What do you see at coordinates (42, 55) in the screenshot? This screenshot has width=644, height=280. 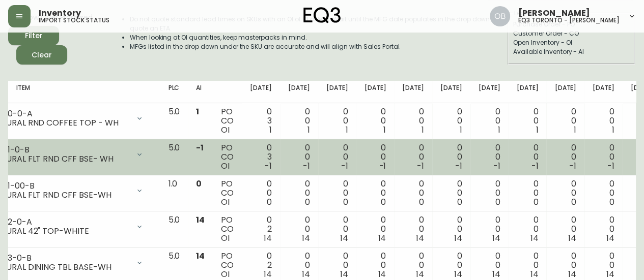 I see `button: Clear` at bounding box center [42, 55].